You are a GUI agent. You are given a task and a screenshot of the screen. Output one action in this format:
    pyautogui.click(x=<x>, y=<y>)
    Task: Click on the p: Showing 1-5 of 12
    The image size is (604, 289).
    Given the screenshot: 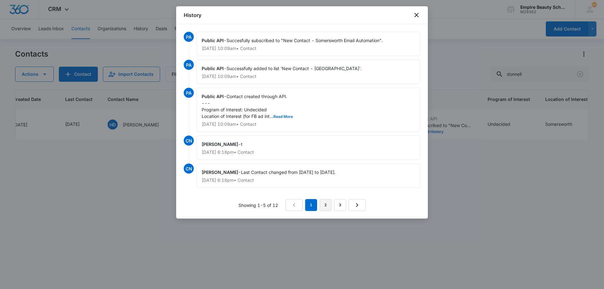 What is the action you would take?
    pyautogui.click(x=258, y=205)
    